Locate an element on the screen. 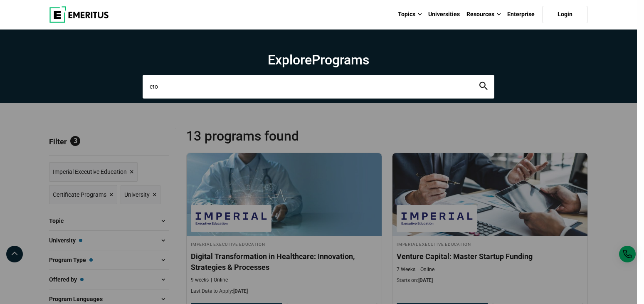  input: search-page is located at coordinates (318, 87).